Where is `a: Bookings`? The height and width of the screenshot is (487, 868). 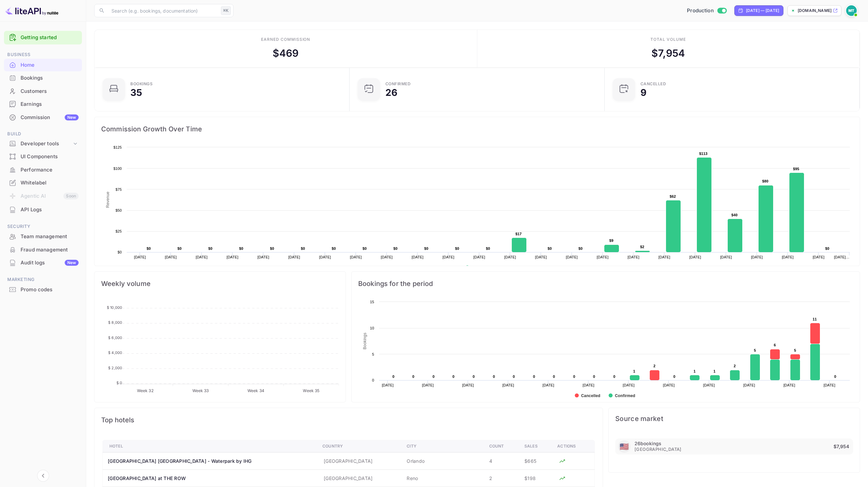 a: Bookings is located at coordinates (43, 78).